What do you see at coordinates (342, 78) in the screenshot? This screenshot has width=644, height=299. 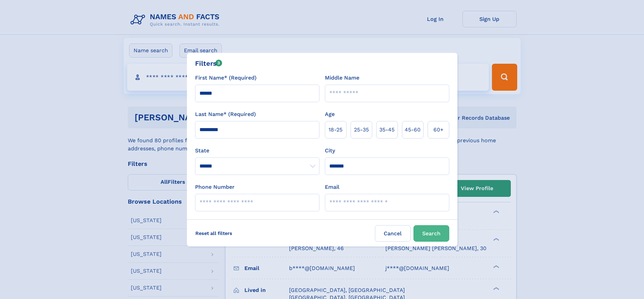 I see `label: Middle Name` at bounding box center [342, 78].